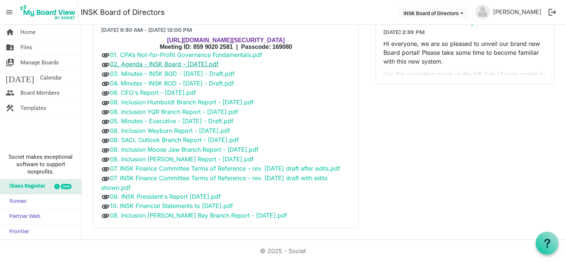 This screenshot has width=566, height=262. What do you see at coordinates (28, 32) in the screenshot?
I see `span: Home` at bounding box center [28, 32].